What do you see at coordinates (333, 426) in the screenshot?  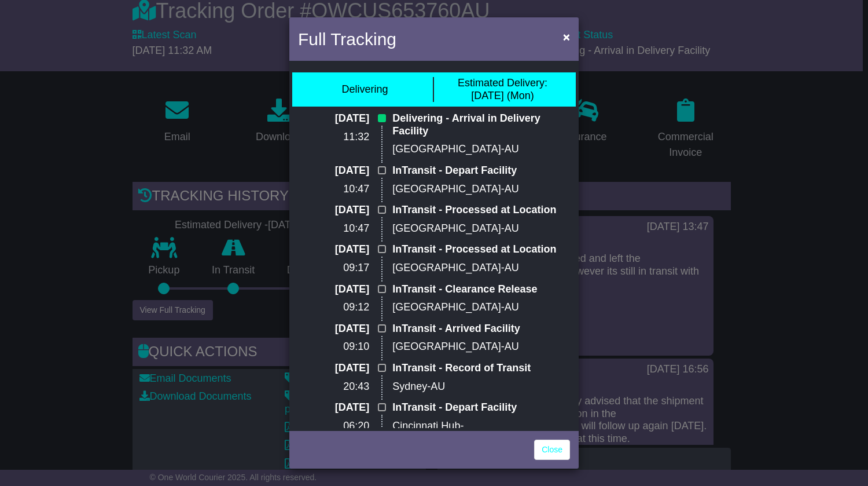 I see `p: 06:20` at bounding box center [333, 426].